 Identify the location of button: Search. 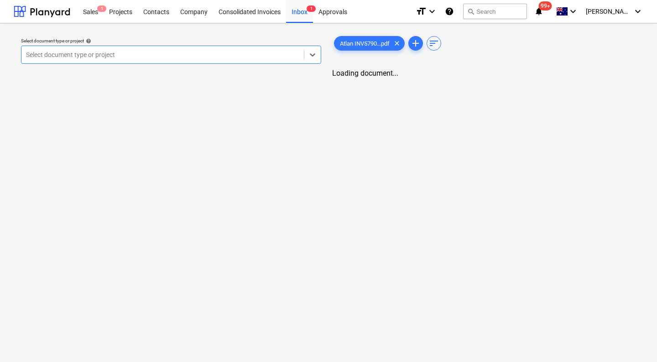
(495, 11).